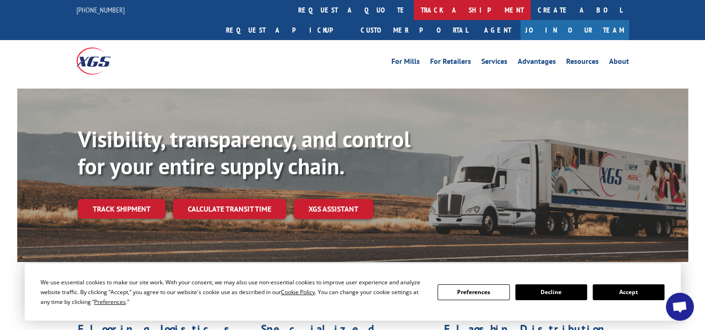 This screenshot has height=330, width=705. I want to click on a: Join Our Team, so click(575, 30).